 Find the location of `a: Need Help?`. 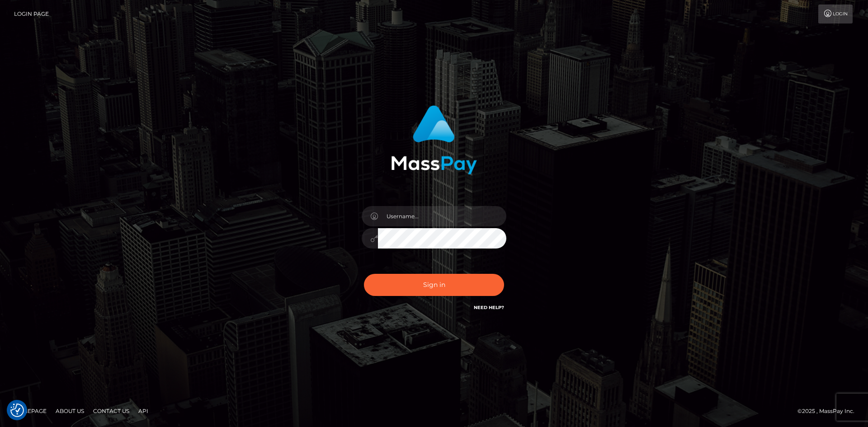

a: Need Help? is located at coordinates (488, 307).